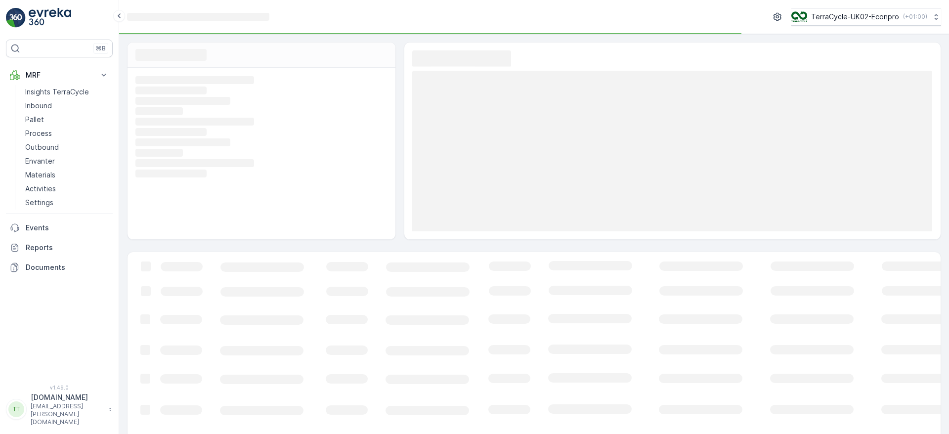 Image resolution: width=949 pixels, height=434 pixels. What do you see at coordinates (67, 120) in the screenshot?
I see `a: Pallet` at bounding box center [67, 120].